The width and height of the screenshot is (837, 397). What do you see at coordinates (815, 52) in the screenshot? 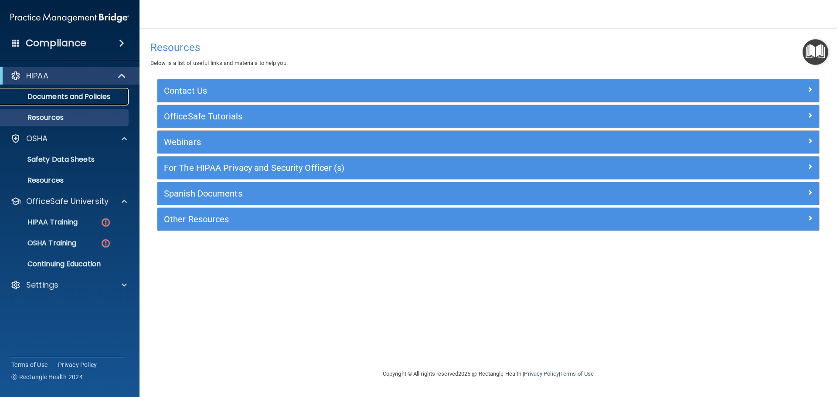
I see `button: Open Resource Center` at bounding box center [815, 52].